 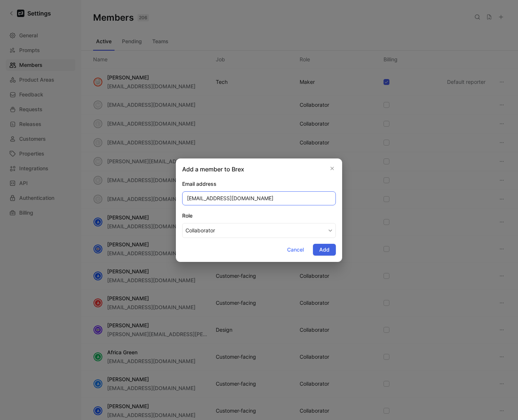 I want to click on div: Email address, so click(x=259, y=184).